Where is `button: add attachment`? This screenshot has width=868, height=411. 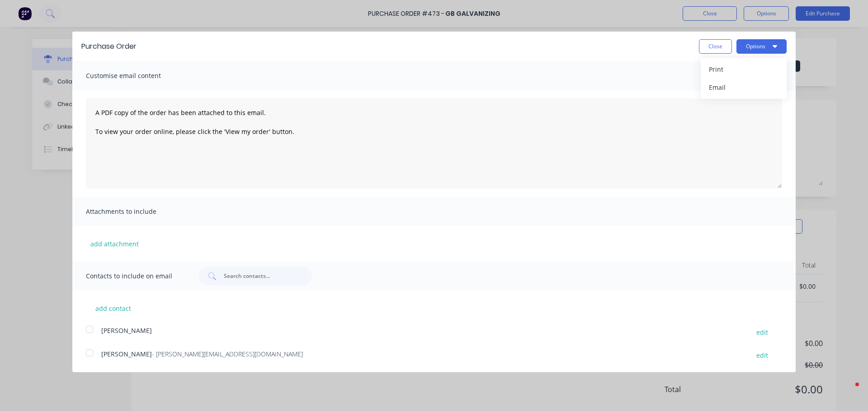
button: add attachment is located at coordinates (114, 244).